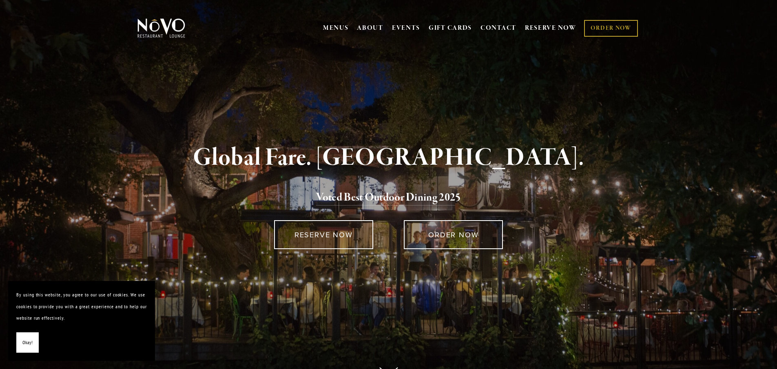  I want to click on img: Novo Restaurant &amp; Lounge, so click(161, 28).